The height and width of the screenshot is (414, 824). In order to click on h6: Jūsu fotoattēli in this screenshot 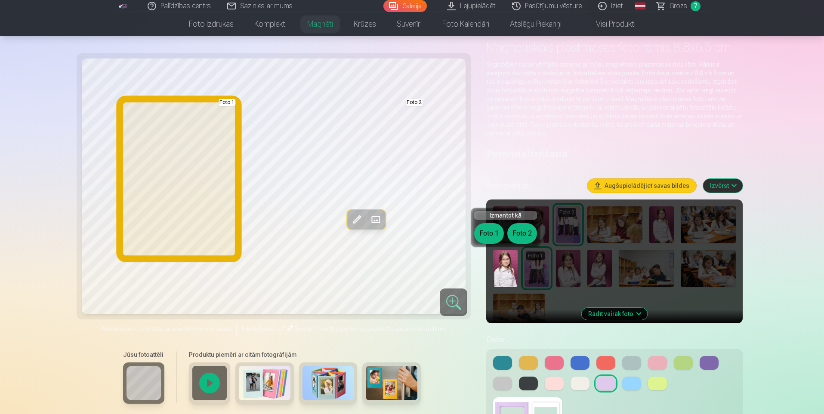, I will do `click(144, 355)`.